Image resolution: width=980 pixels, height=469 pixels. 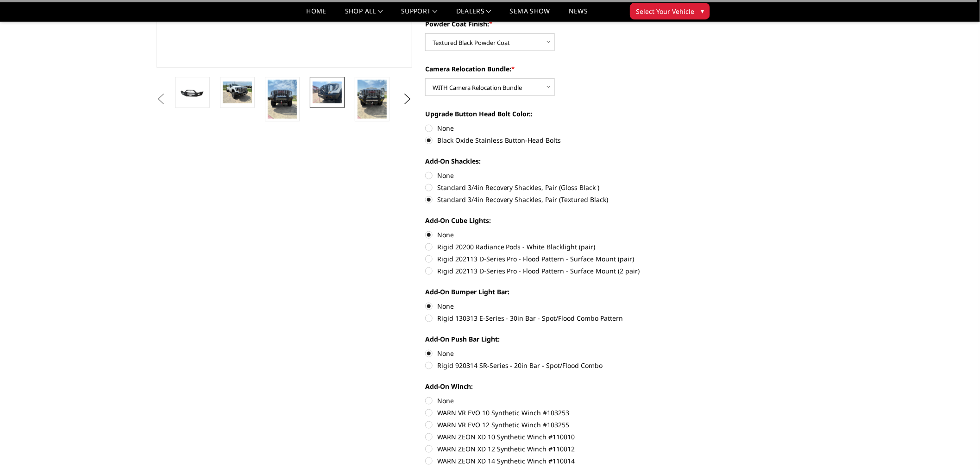 I want to click on a: News, so click(x=578, y=14).